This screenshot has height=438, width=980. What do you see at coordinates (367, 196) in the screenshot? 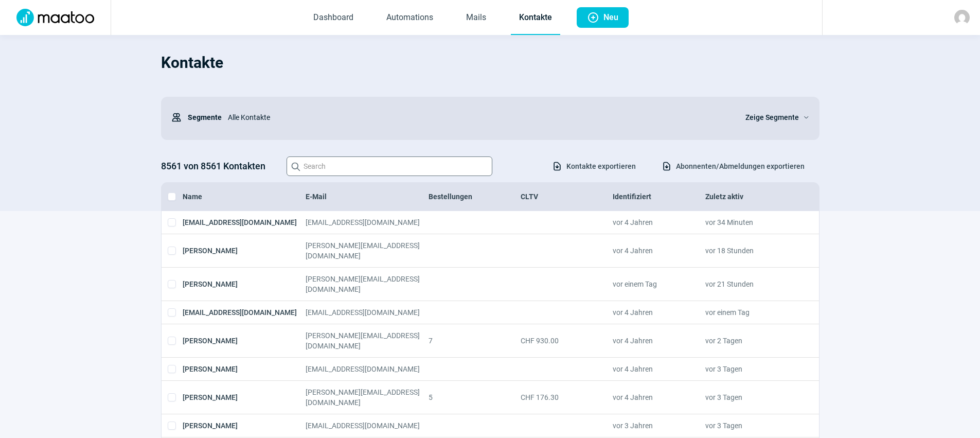
I see `div: E-Mail` at bounding box center [367, 196].